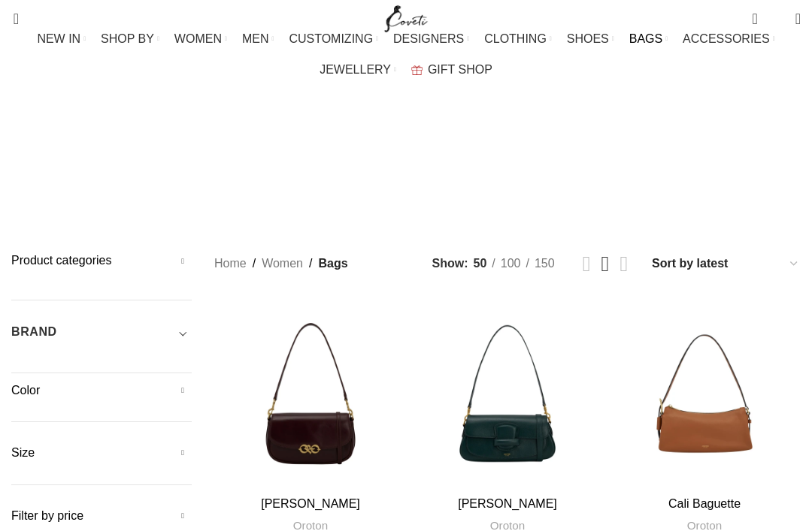  Describe the element at coordinates (406, 189) in the screenshot. I see `a: Totes & Top-Handle Bags` at that location.